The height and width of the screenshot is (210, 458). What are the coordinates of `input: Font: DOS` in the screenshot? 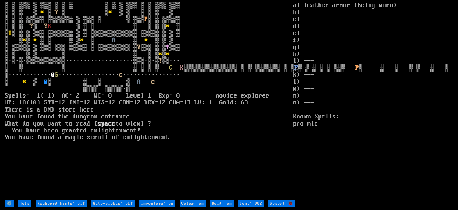 It's located at (251, 204).